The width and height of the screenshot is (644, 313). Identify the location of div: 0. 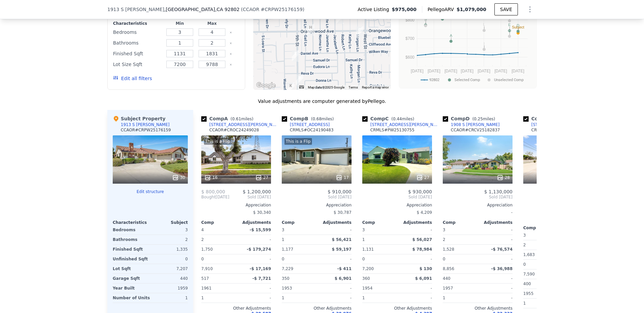
(170, 259).